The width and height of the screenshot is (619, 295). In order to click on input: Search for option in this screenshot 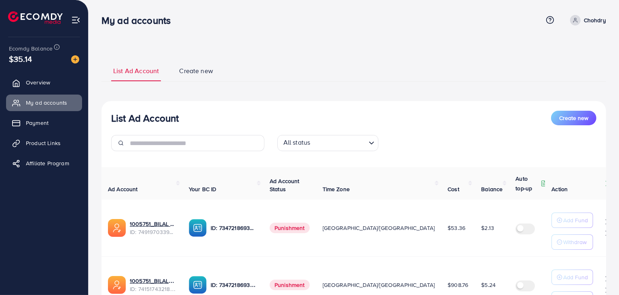, I will do `click(339, 143)`.